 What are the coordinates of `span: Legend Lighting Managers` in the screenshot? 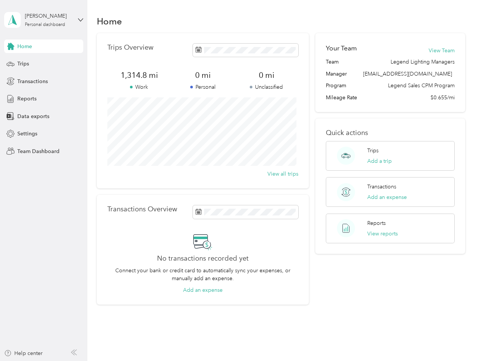 It's located at (422, 62).